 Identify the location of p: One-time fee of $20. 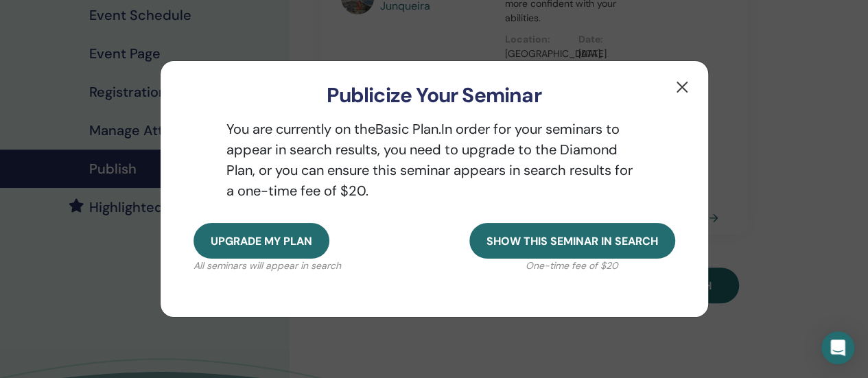
(572, 266).